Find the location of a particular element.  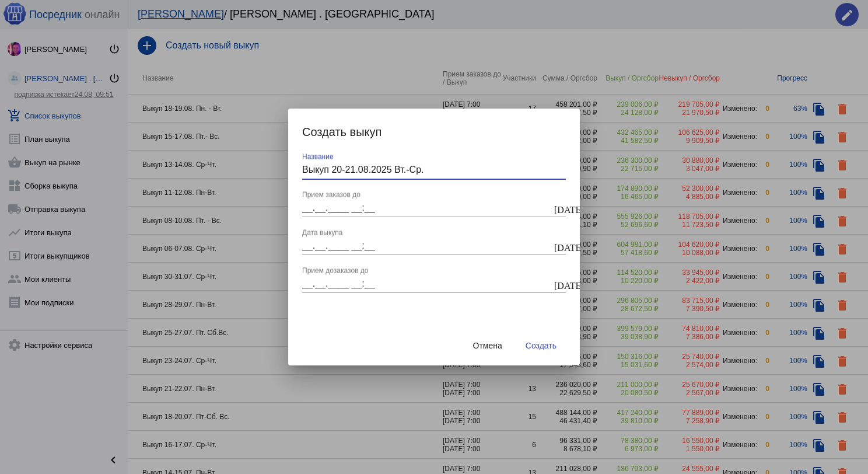

span: Отмена is located at coordinates (488, 345).